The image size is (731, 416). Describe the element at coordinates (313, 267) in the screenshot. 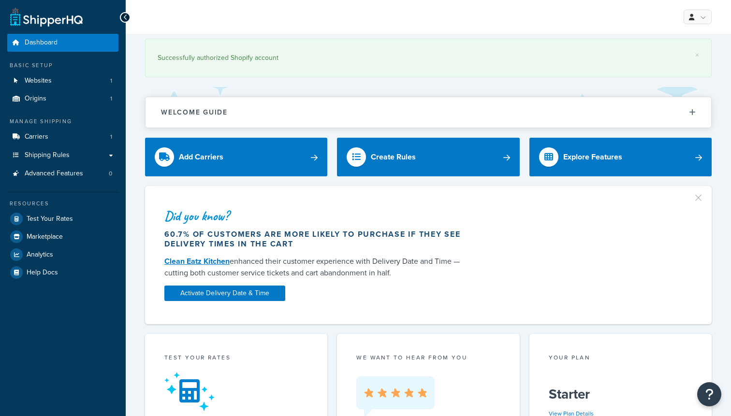

I see `div: enhanced their customer experience with Delivery Date and Time — cutting both customer service ti...` at that location.